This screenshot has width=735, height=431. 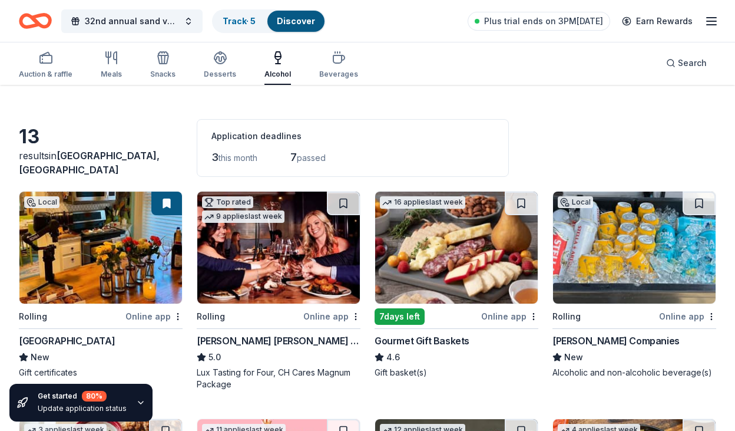 What do you see at coordinates (82, 396) in the screenshot?
I see `div: Get started` at bounding box center [82, 396].